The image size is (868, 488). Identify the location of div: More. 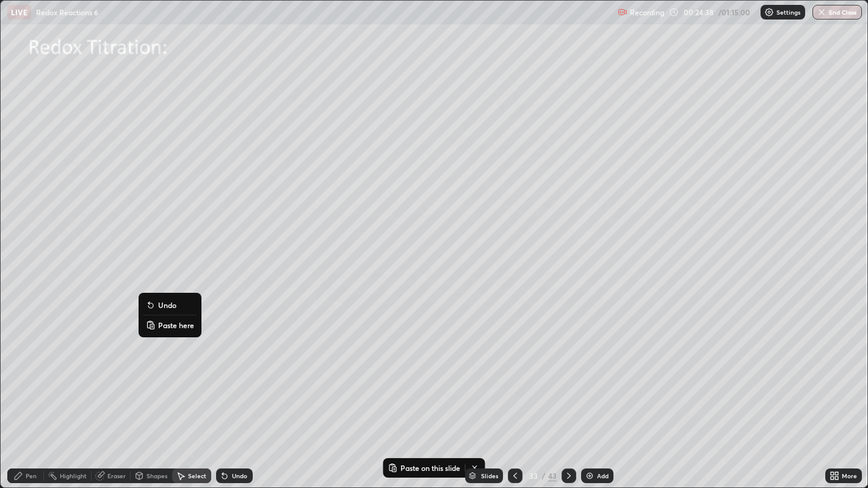
(849, 476).